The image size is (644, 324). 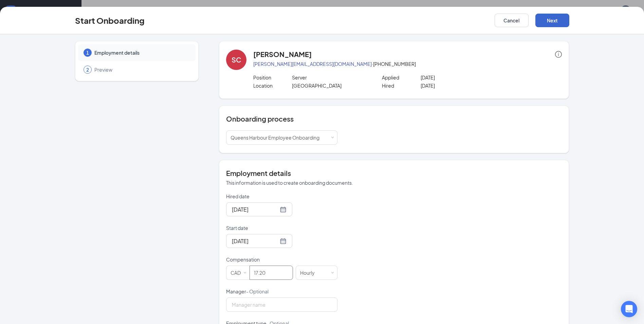 What do you see at coordinates (257, 291) in the screenshot?
I see `span: - Optional` at bounding box center [257, 291].